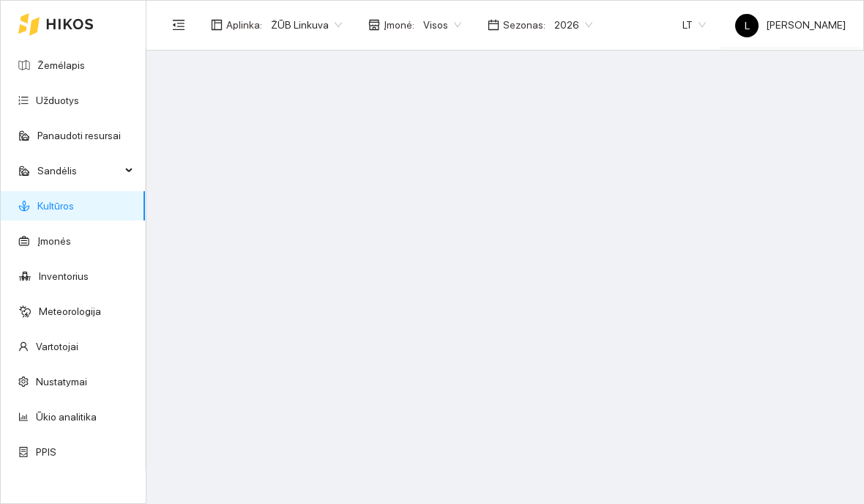 Image resolution: width=864 pixels, height=504 pixels. I want to click on span: Aplinka :, so click(244, 25).